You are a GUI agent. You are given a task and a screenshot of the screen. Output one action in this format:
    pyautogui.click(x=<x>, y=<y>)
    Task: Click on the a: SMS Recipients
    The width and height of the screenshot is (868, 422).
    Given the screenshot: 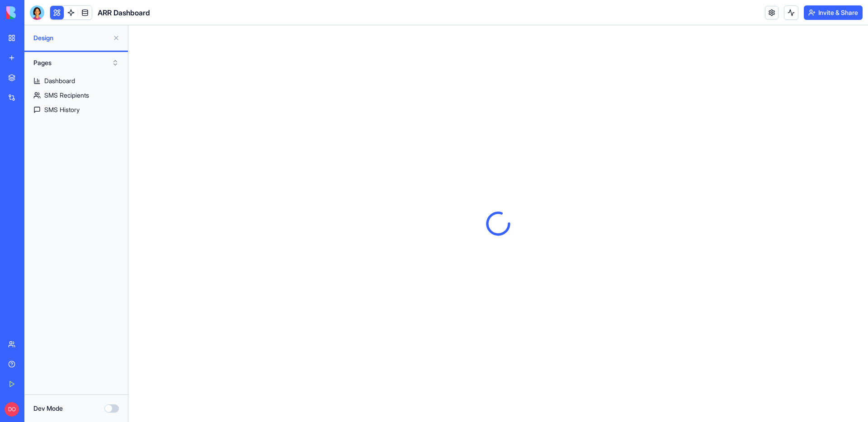 What is the action you would take?
    pyautogui.click(x=76, y=95)
    